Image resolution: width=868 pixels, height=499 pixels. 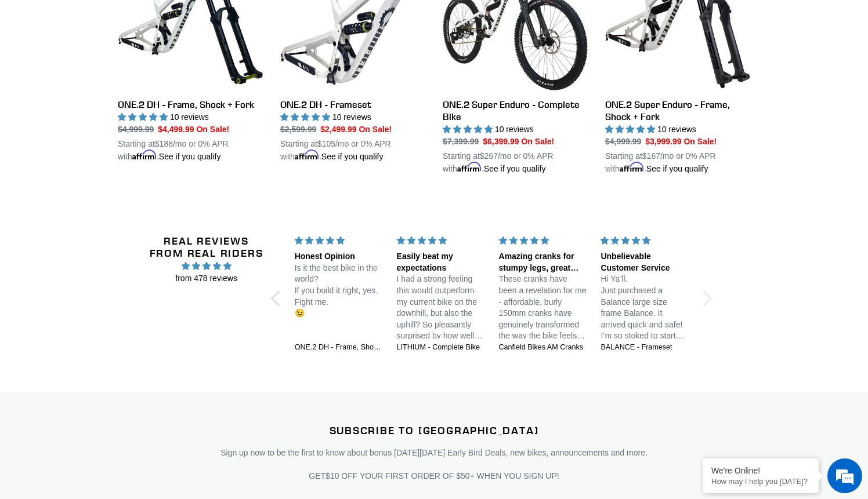 I want to click on div: Chat with us now, so click(x=145, y=72).